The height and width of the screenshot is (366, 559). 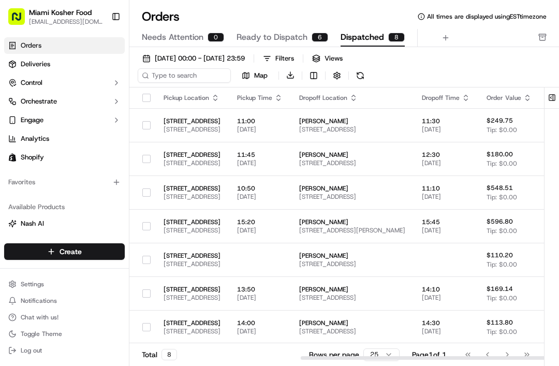 What do you see at coordinates (64, 350) in the screenshot?
I see `button: Log out` at bounding box center [64, 350].